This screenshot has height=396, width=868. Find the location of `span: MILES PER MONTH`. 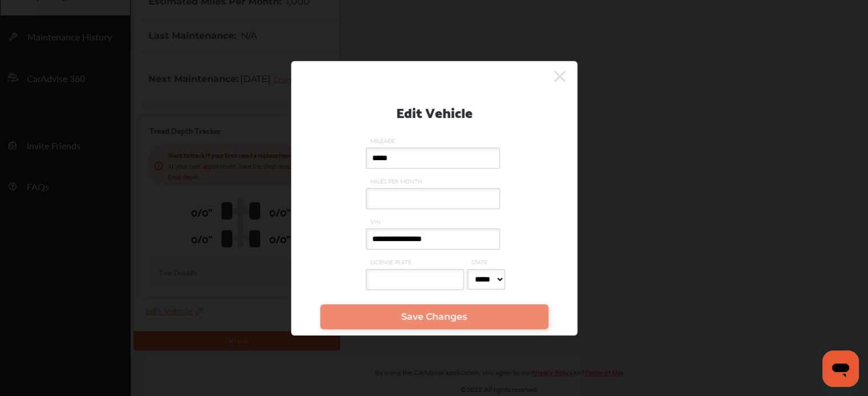

span: MILES PER MONTH is located at coordinates (434, 181).